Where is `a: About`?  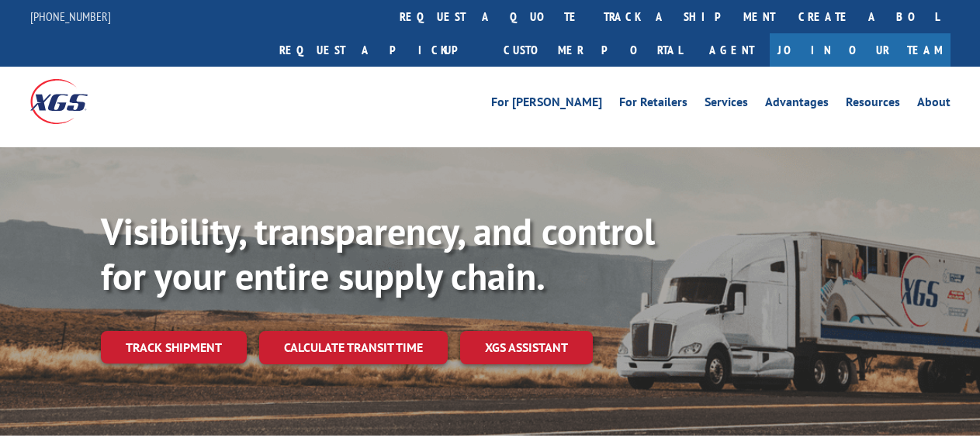 a: About is located at coordinates (934, 105).